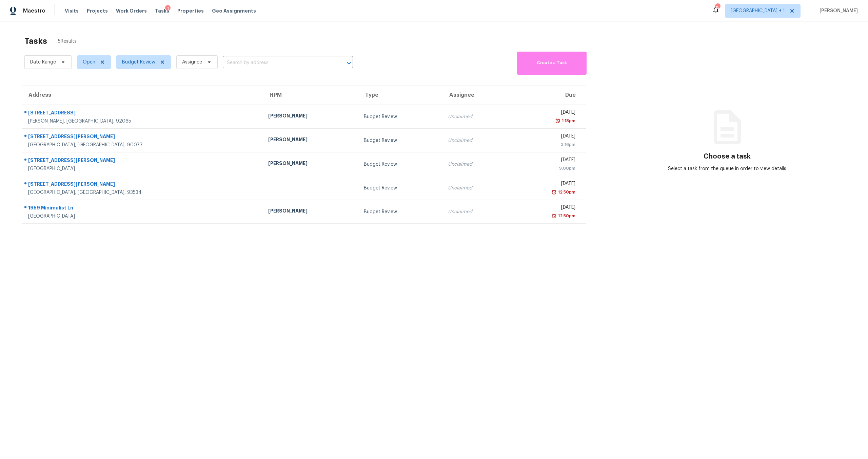  What do you see at coordinates (234, 11) in the screenshot?
I see `span: Geo Assignments` at bounding box center [234, 11].